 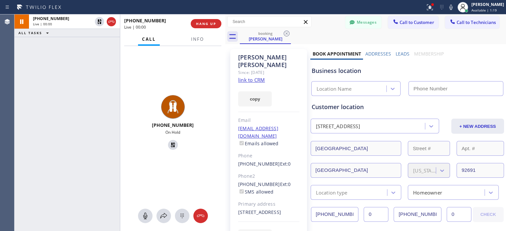 What do you see at coordinates (197, 39) in the screenshot?
I see `button: Info` at bounding box center [197, 39].